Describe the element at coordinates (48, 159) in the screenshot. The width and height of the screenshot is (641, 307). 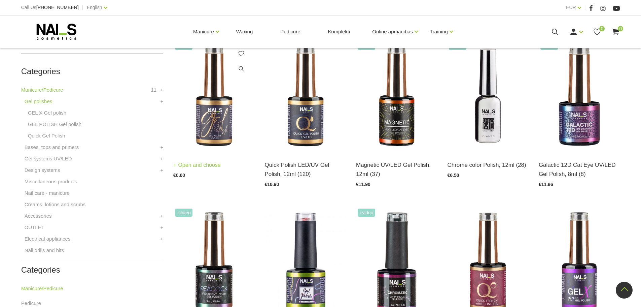
I see `a: Gel systems UV/LED` at that location.